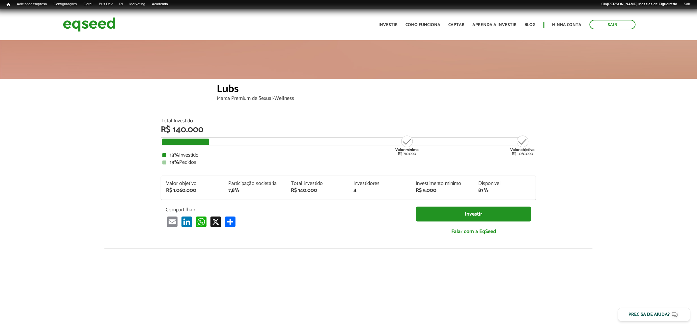 This screenshot has width=697, height=328. What do you see at coordinates (65, 4) in the screenshot?
I see `a: Configurações` at bounding box center [65, 4].